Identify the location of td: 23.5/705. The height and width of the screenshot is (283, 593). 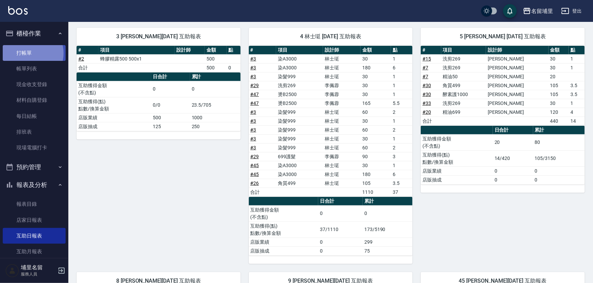
(215, 105).